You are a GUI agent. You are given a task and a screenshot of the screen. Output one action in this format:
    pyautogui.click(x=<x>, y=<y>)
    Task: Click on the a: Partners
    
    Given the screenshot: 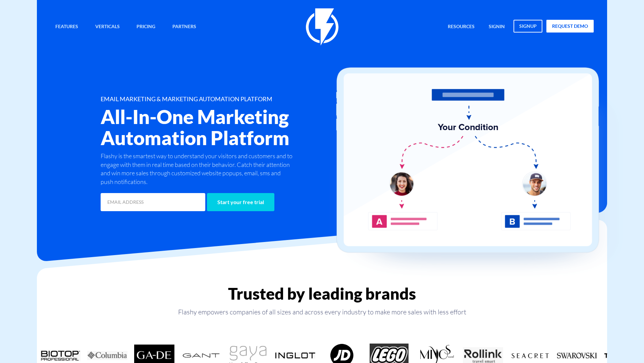 What is the action you would take?
    pyautogui.click(x=184, y=27)
    